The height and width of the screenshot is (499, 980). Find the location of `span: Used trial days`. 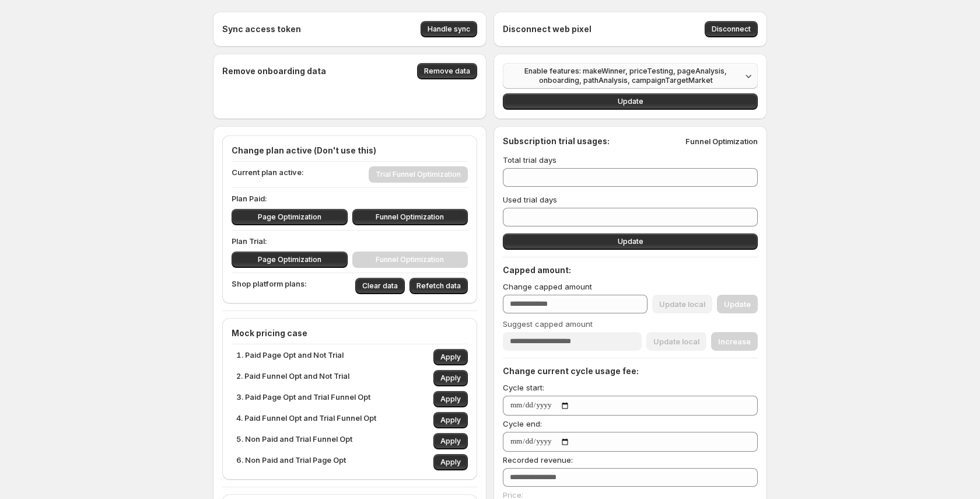

span: Used trial days is located at coordinates (530, 200).